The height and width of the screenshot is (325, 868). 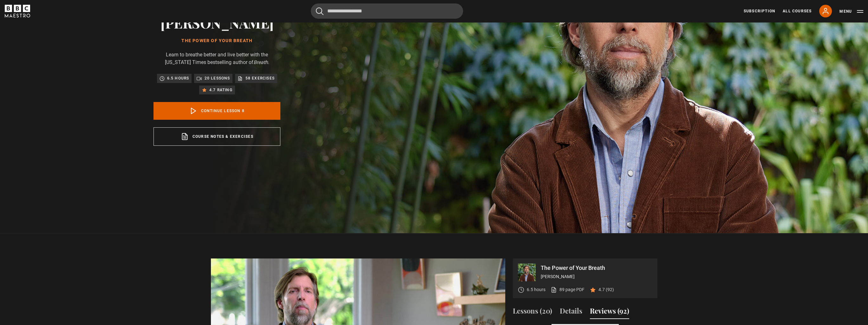 What do you see at coordinates (260, 79) in the screenshot?
I see `p: 58 exercises` at bounding box center [260, 79].